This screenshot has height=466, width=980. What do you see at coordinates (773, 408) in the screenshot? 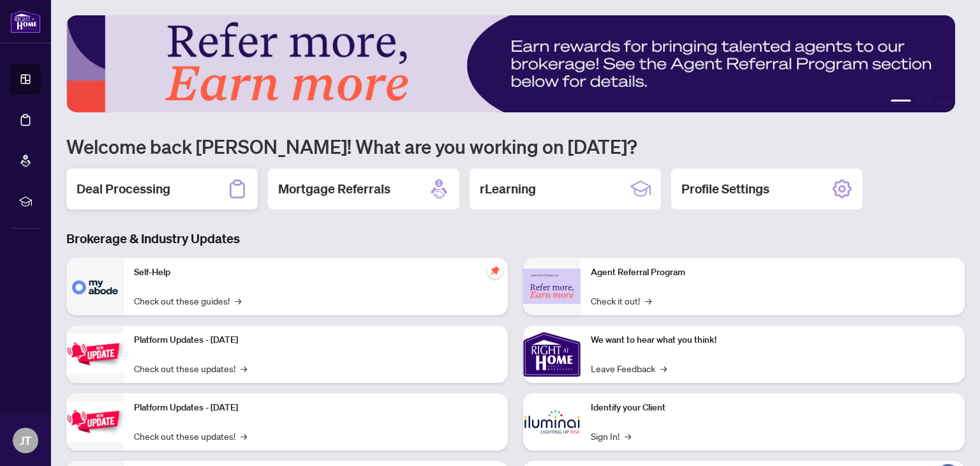
I see `p: Identify your Client` at bounding box center [773, 408].